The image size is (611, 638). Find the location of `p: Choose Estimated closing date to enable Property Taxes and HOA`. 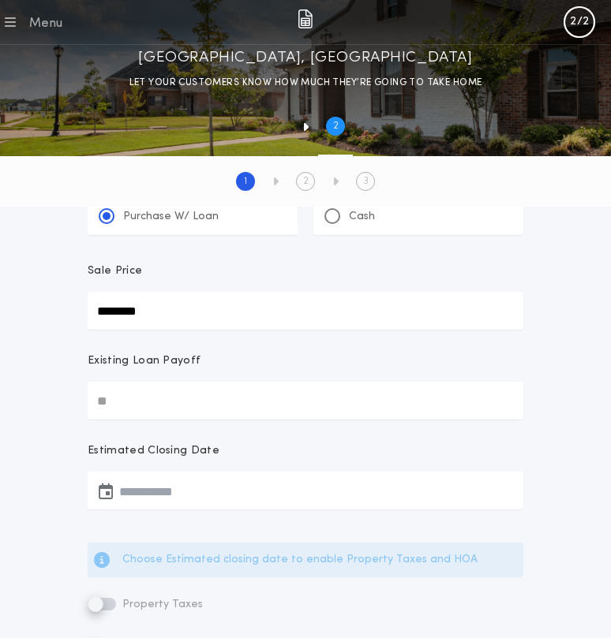

p: Choose Estimated closing date to enable Property Taxes and HOA is located at coordinates (300, 560).